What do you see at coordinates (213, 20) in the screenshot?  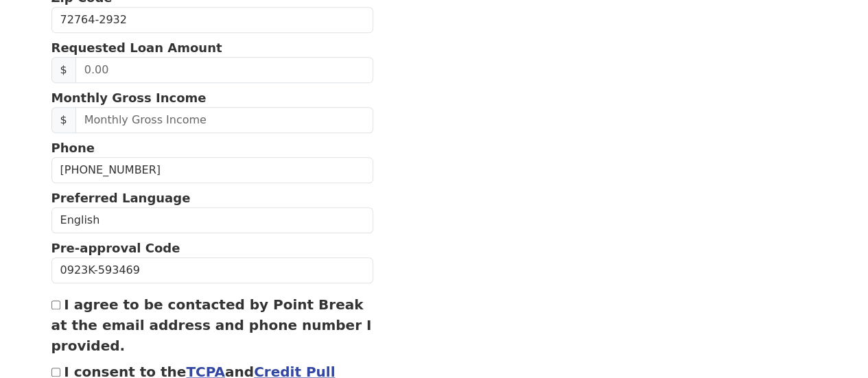 I see `input: Zip Code` at bounding box center [213, 20].